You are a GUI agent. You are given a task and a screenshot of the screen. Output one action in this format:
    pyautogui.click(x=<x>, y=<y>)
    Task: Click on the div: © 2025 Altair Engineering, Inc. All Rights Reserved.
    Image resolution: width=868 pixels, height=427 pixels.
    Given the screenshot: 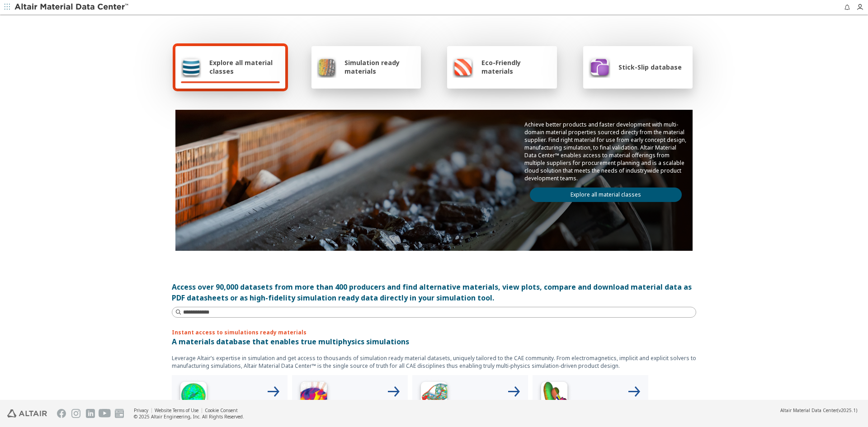 What is the action you would take?
    pyautogui.click(x=189, y=416)
    